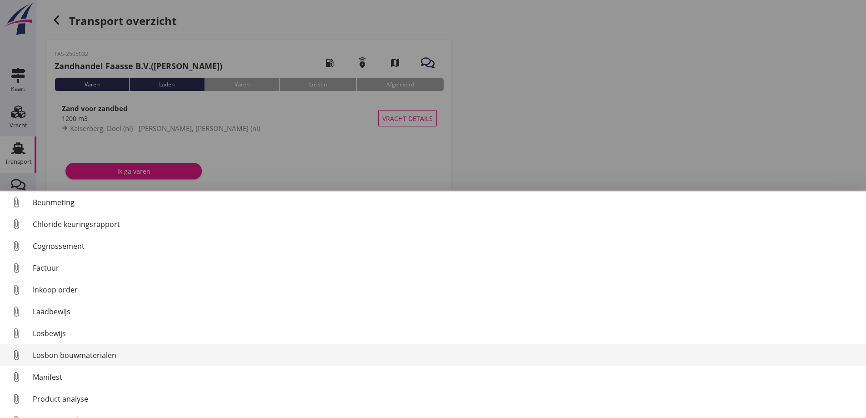  What do you see at coordinates (446, 399) in the screenshot?
I see `div: Product analyse` at bounding box center [446, 399].